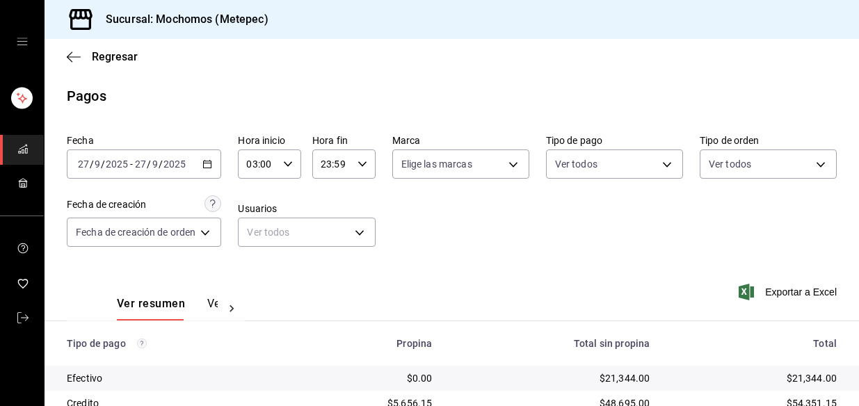  Describe the element at coordinates (369, 378) in the screenshot. I see `div: $0.00` at that location.